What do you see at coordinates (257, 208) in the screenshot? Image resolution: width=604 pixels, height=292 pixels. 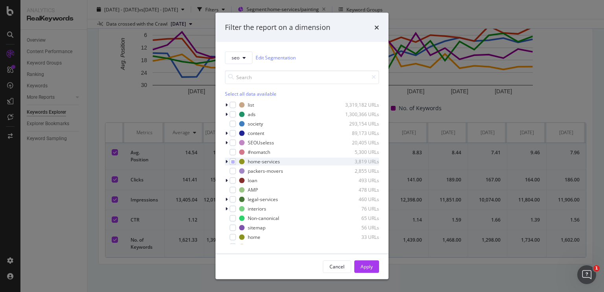 I see `div: interiors` at bounding box center [257, 208].